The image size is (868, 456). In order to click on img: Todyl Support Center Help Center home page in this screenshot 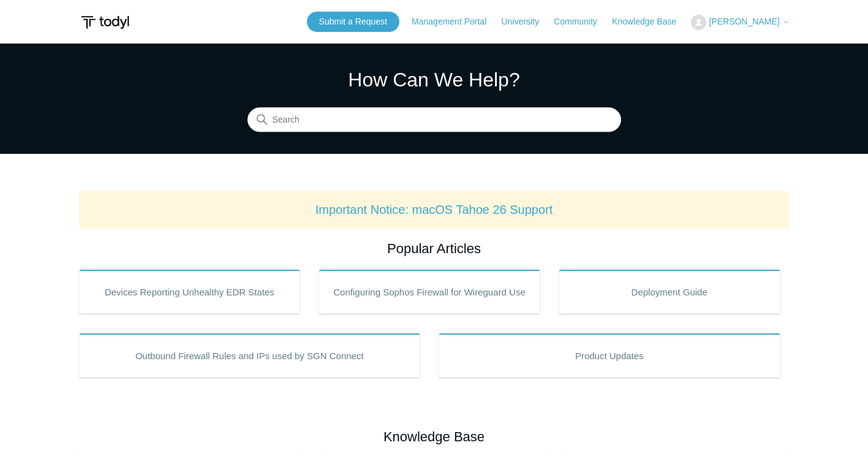, I will do `click(105, 22)`.